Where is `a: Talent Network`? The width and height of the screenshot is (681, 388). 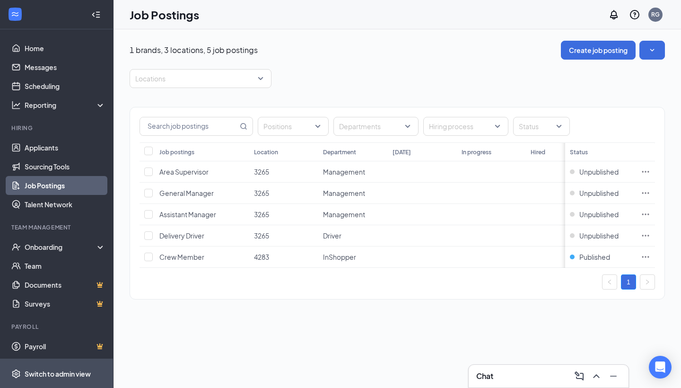 a: Talent Network is located at coordinates (65, 204).